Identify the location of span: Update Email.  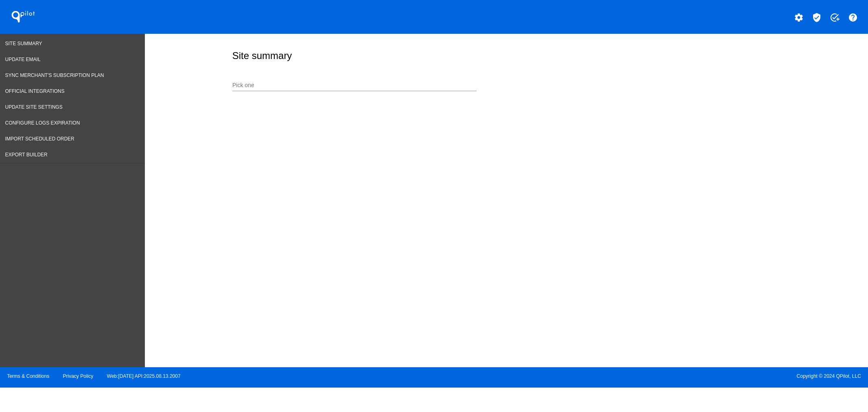
(23, 60).